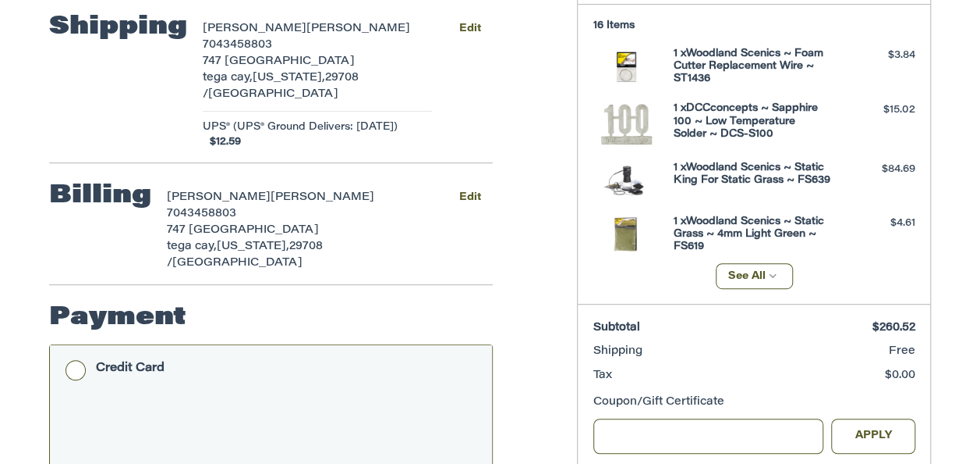  What do you see at coordinates (874, 169) in the screenshot?
I see `div: $84.69` at bounding box center [874, 169].